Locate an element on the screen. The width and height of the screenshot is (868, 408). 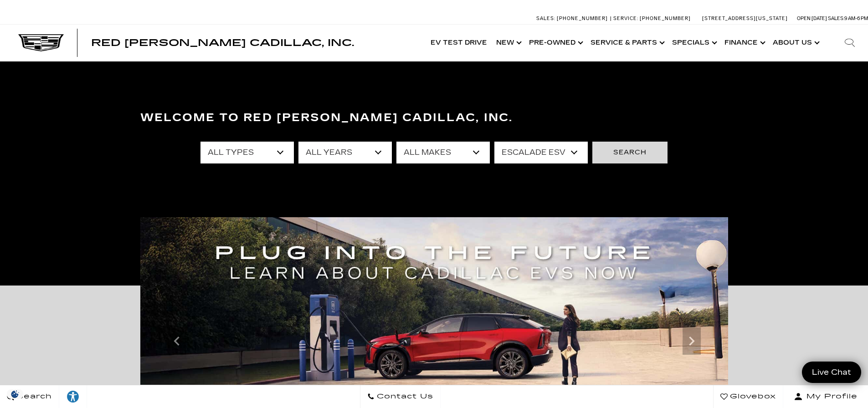
span: My Profile is located at coordinates (830, 396).